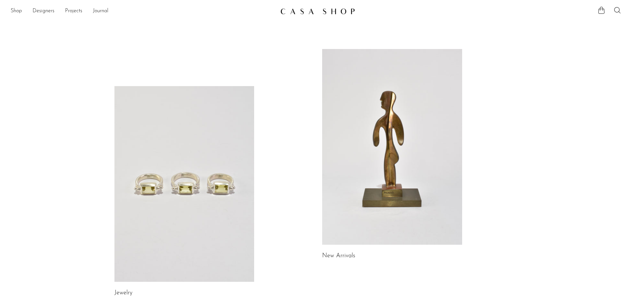 Image resolution: width=632 pixels, height=304 pixels. Describe the element at coordinates (123, 293) in the screenshot. I see `a: Jewelry` at that location.